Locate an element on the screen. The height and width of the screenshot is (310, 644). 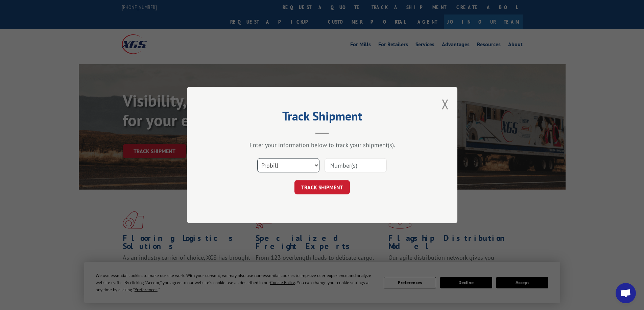
div: Open chat is located at coordinates (626, 293).